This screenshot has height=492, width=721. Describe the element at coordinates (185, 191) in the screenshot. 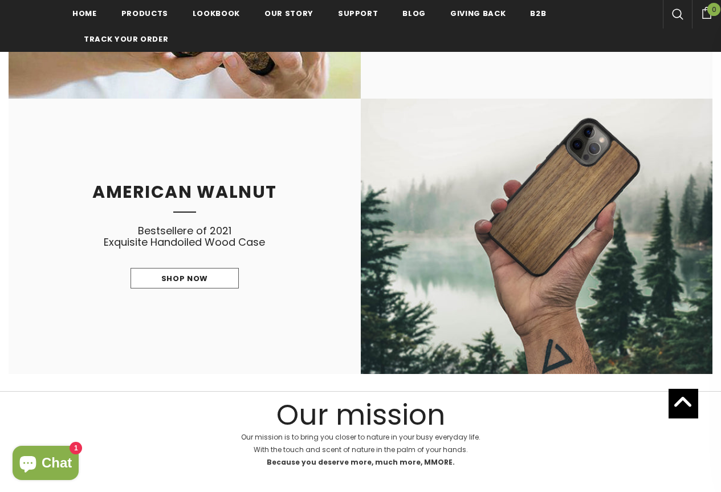

I see `span: American Walnut` at that location.